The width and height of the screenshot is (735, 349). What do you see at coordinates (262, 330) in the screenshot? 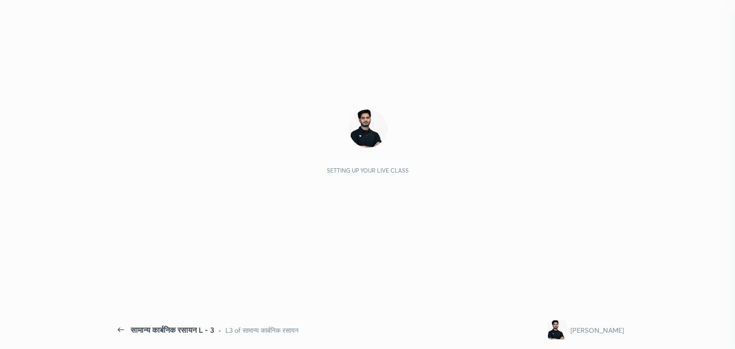
I see `div: L3 of सामान्य कार्बनिक रसायन` at bounding box center [262, 330].